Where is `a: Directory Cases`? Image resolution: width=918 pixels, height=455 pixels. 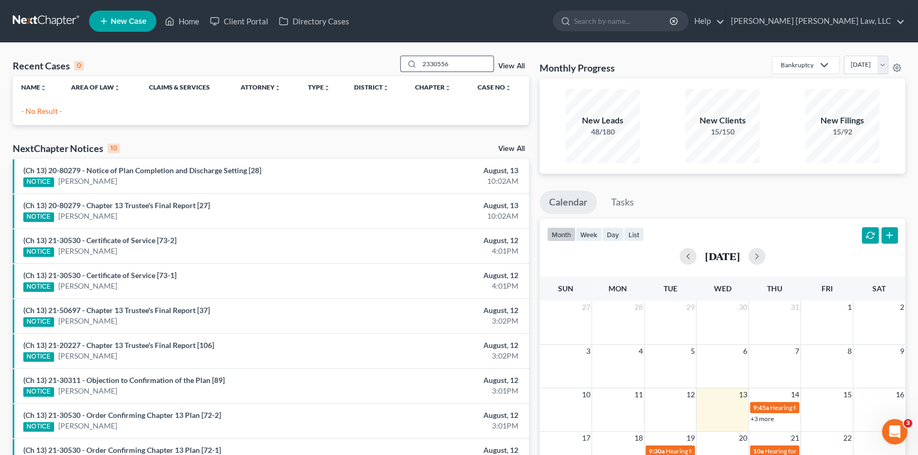
a: Directory Cases is located at coordinates (314, 21).